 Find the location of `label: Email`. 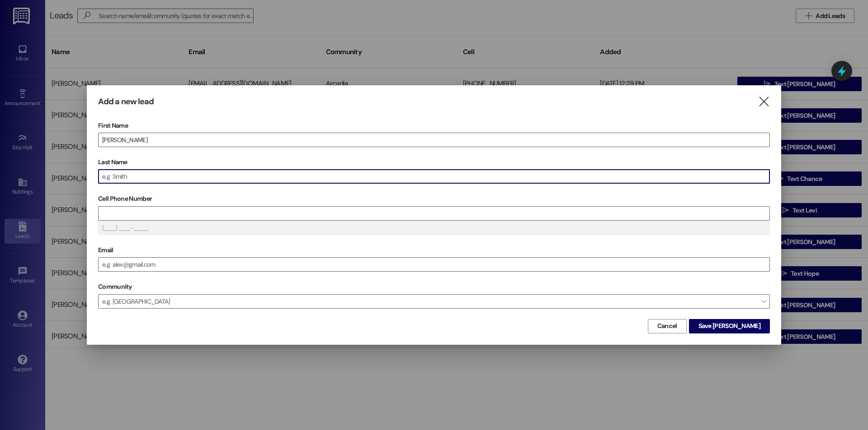

label: Email is located at coordinates (434, 250).